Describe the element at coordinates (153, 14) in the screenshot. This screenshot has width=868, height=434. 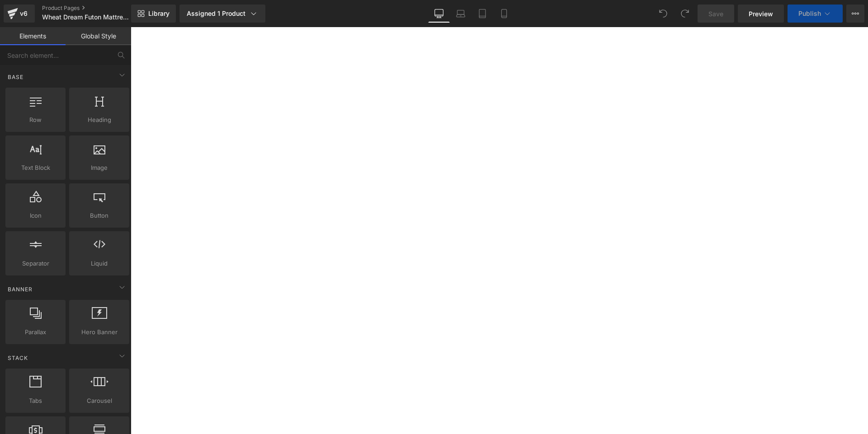
I see `a: New Library` at that location.